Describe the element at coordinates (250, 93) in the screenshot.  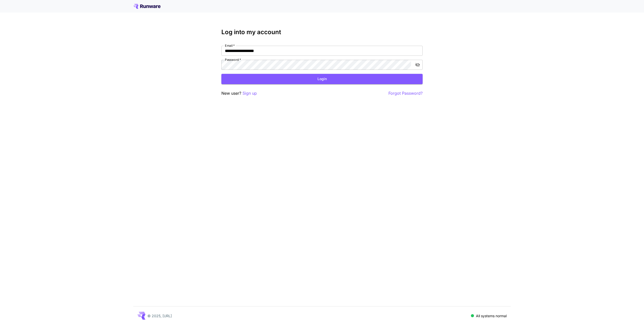
I see `p: Sign up` at that location.